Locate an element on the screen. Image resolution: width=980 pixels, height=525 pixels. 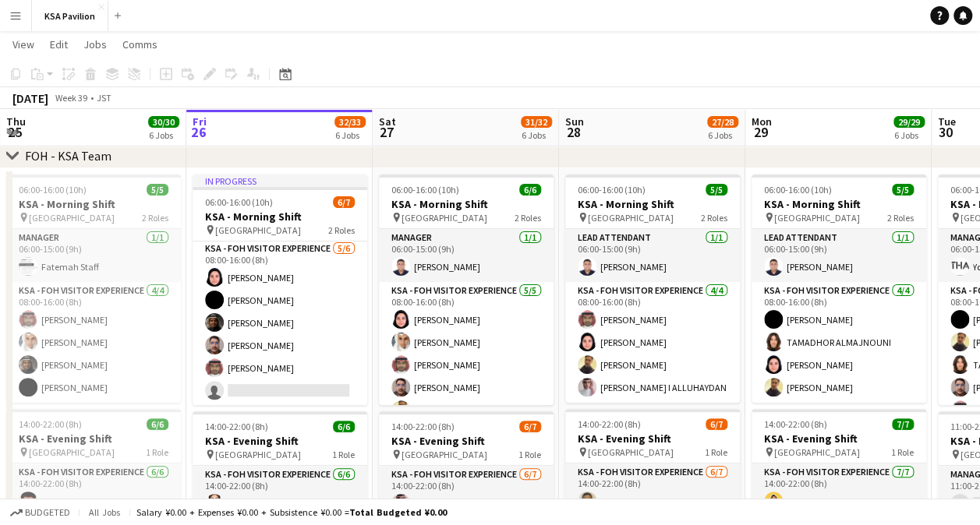
span: Sun is located at coordinates (575, 122).